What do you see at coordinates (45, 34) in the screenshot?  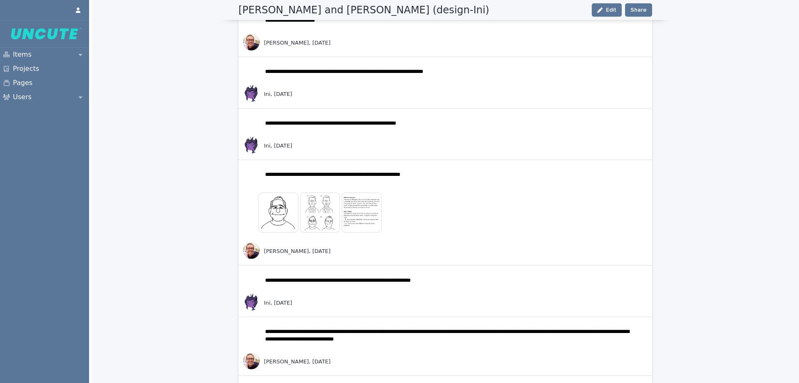 I see `img: MsdEsSRnSGvU7Ka01NA5` at bounding box center [45, 34].